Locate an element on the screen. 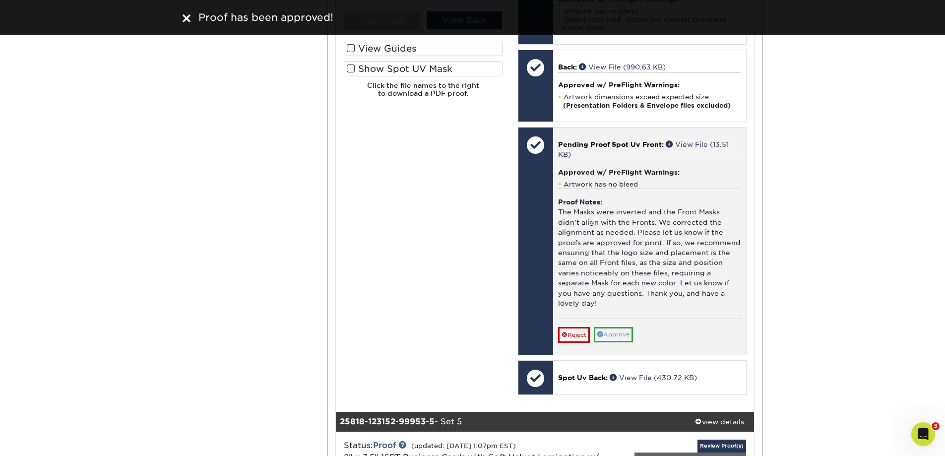  div: The Masks were inverted and the Front Masks didn't align with the Fronts. We corrected the alignm... is located at coordinates (649, 253).